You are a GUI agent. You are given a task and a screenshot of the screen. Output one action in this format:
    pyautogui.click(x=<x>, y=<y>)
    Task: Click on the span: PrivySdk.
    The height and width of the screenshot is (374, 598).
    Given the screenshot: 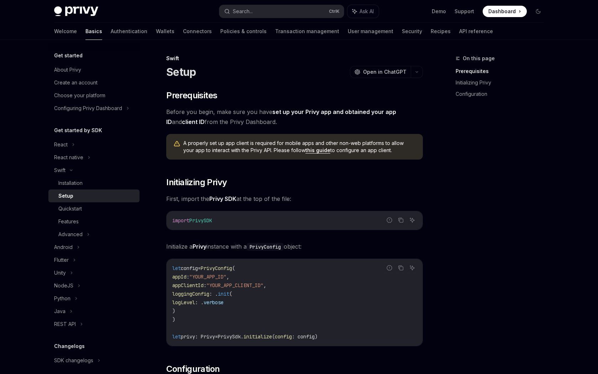 What is the action you would take?
    pyautogui.click(x=231, y=337)
    